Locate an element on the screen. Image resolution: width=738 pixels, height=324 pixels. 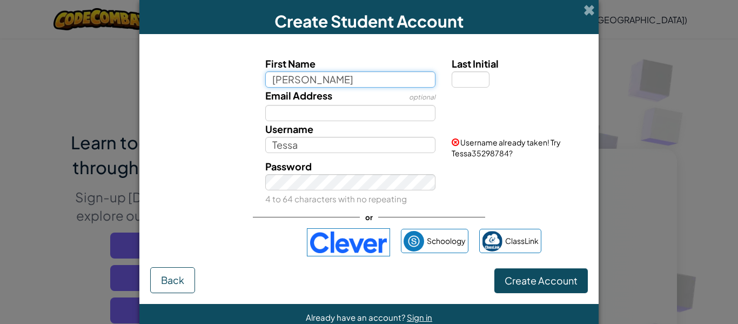
span: Username is located at coordinates (289, 129).